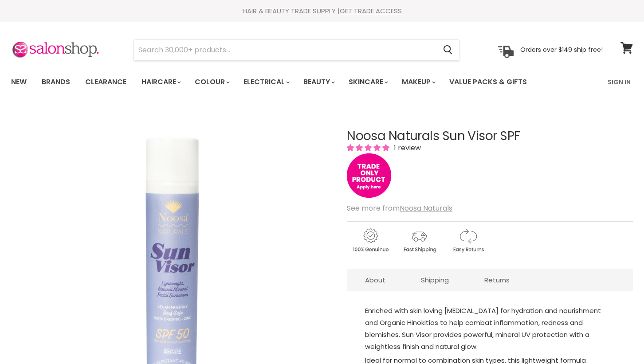  I want to click on a: Beauty, so click(318, 82).